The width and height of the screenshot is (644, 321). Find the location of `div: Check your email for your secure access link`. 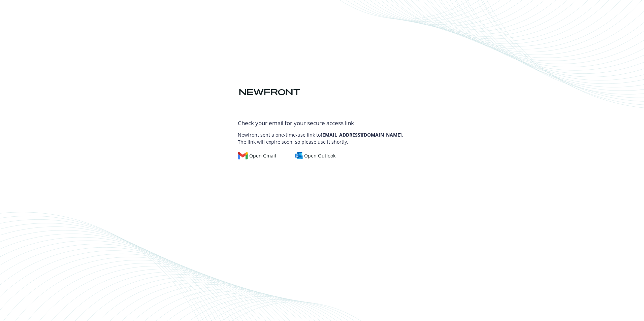

div: Check your email for your secure access link is located at coordinates (322, 123).